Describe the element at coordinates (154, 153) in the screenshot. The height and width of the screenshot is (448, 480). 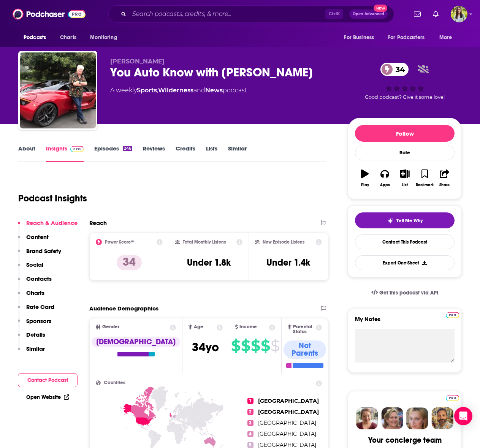
I see `a: Reviews` at that location.